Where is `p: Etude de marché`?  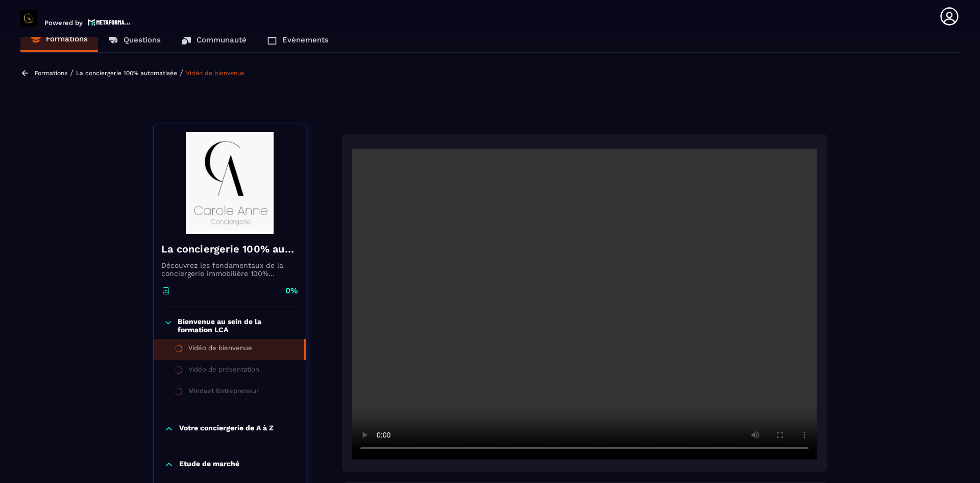
p: Etude de marché is located at coordinates (210, 464).